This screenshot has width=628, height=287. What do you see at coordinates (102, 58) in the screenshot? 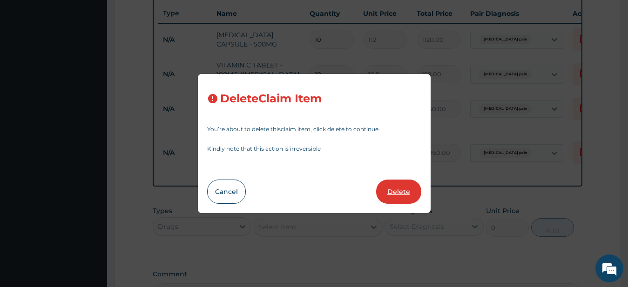
I see `div: Chat with us now` at bounding box center [102, 58].